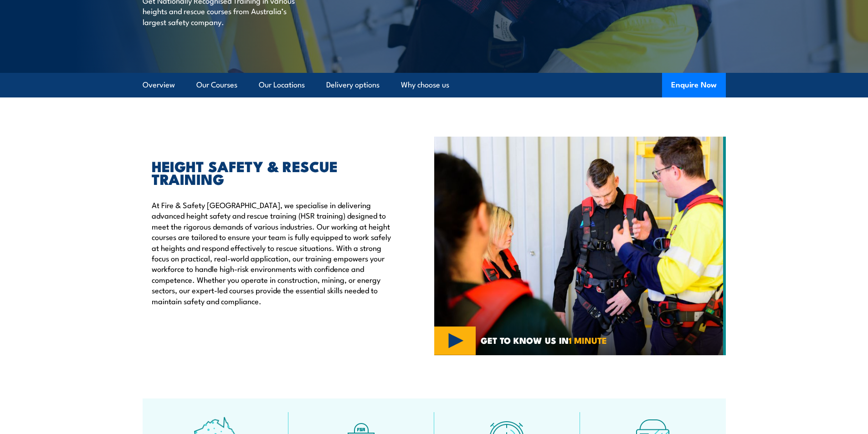 The width and height of the screenshot is (868, 434). Describe the element at coordinates (544, 340) in the screenshot. I see `span: GET TO KNOW US IN` at that location.